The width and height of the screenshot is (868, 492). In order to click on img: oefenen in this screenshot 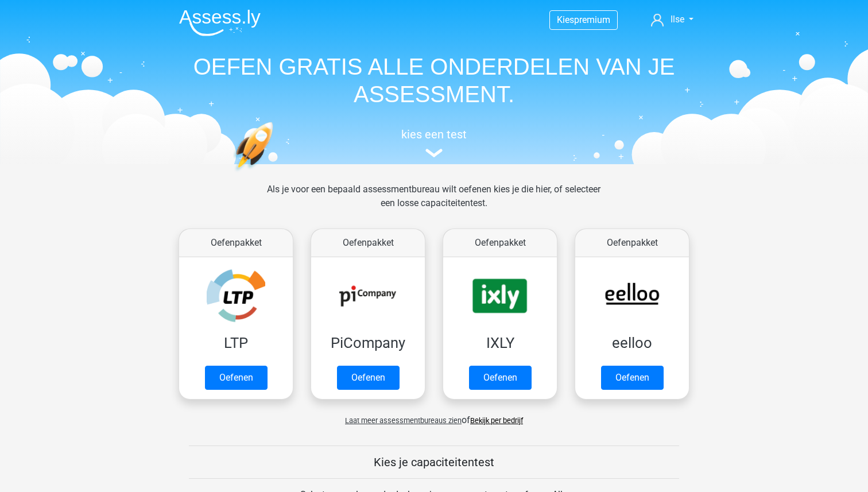, I will do `click(275, 173)`.